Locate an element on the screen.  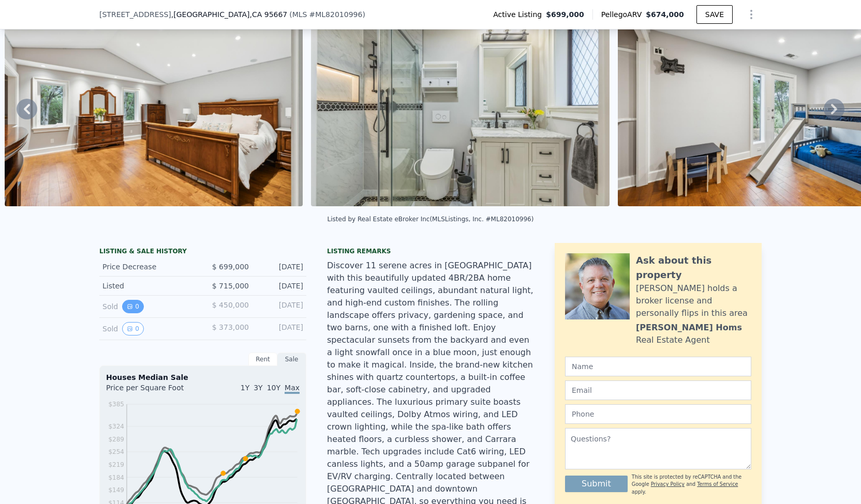
span: $ 699,000 is located at coordinates (230, 267).